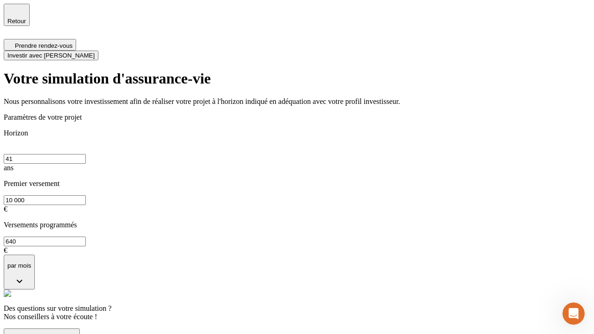  What do you see at coordinates (44, 45) in the screenshot?
I see `span: Prendre rendez-vous` at bounding box center [44, 45].